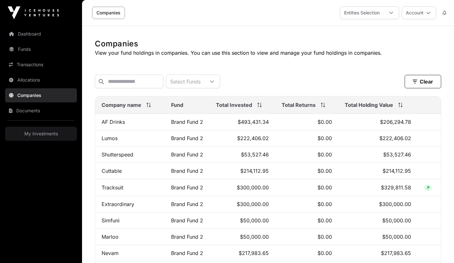  I want to click on td: Simfuni, so click(130, 221).